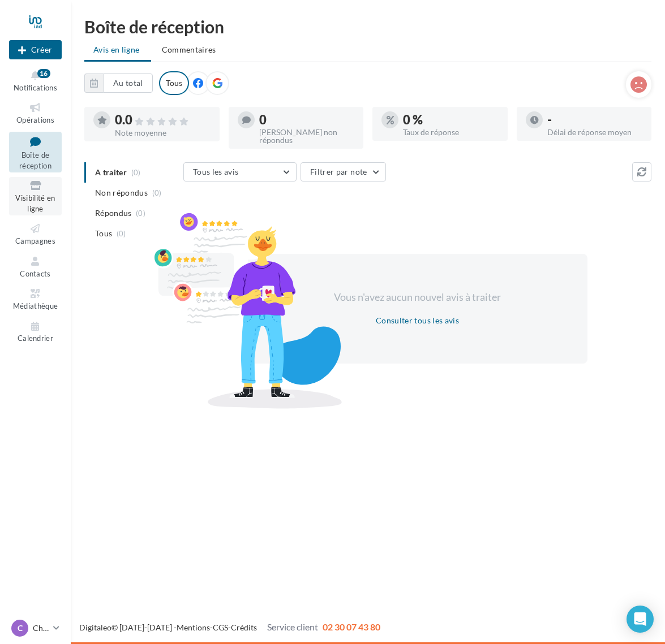 The height and width of the screenshot is (644, 665). I want to click on div: 0.0, so click(163, 120).